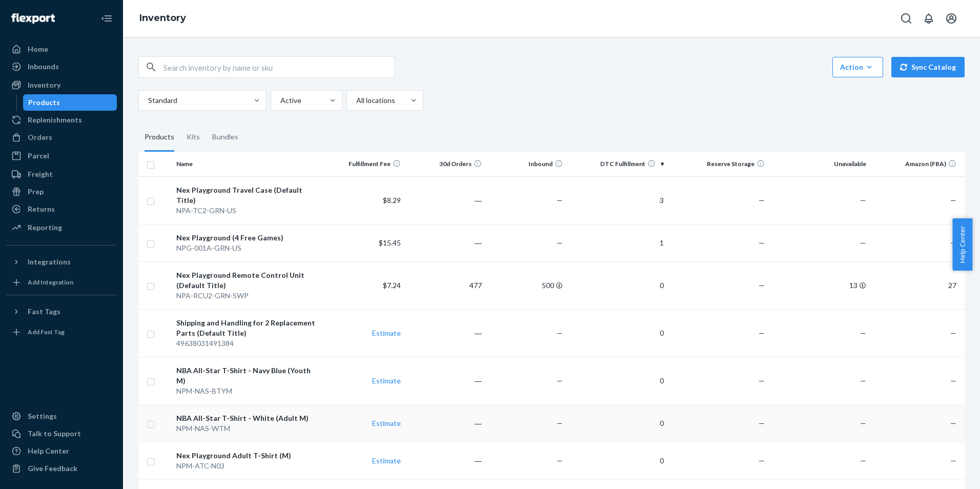 The width and height of the screenshot is (980, 489). I want to click on div: Kits, so click(193, 137).